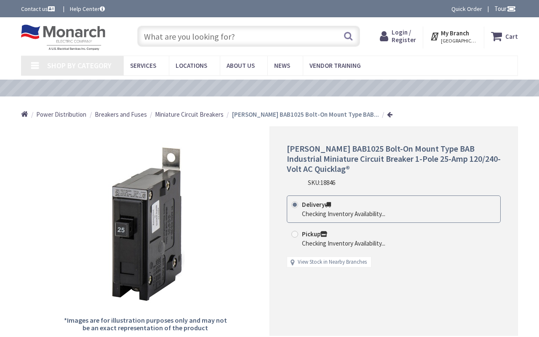 This screenshot has height=337, width=539. I want to click on span: Tour, so click(505, 8).